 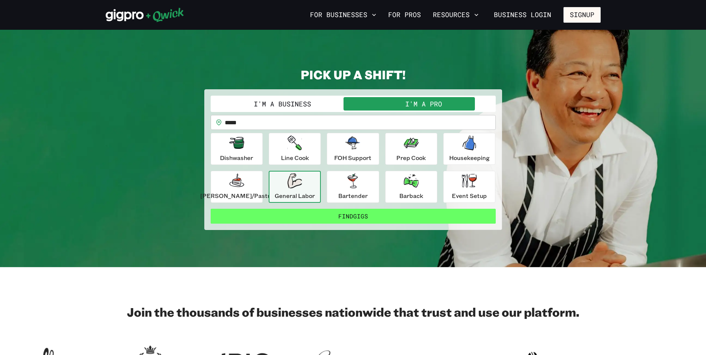 I want to click on p: Barback, so click(x=411, y=196).